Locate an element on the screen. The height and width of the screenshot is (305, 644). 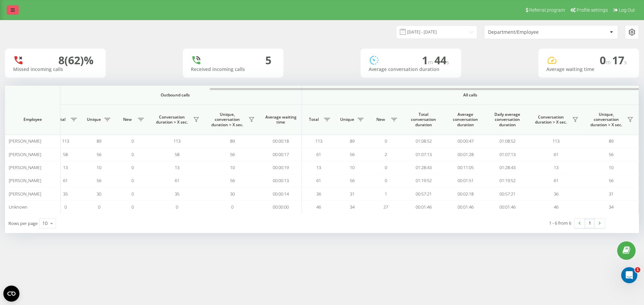
div: 10 is located at coordinates (45, 224).